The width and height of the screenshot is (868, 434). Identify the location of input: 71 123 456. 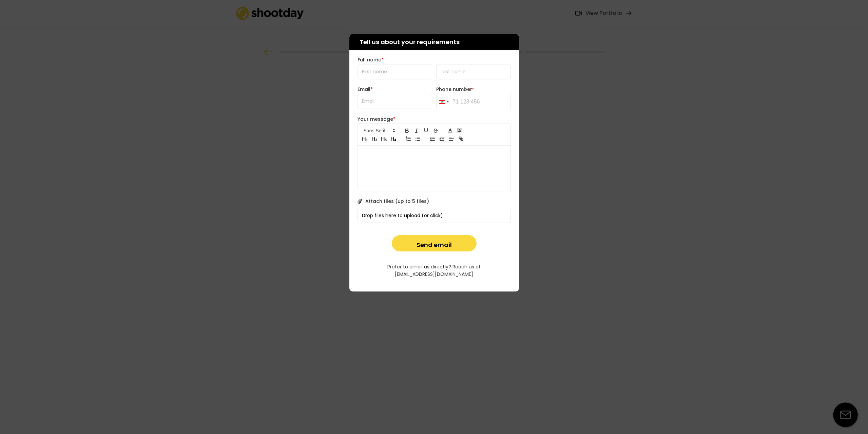
(474, 102).